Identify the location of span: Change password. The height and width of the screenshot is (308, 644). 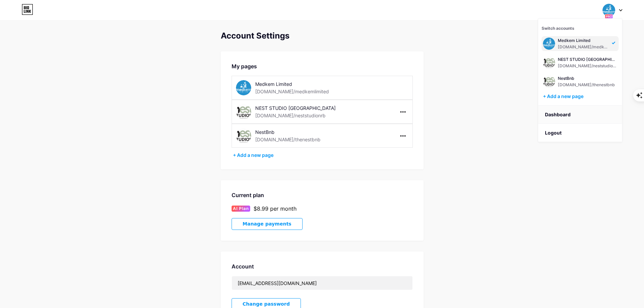
(266, 304).